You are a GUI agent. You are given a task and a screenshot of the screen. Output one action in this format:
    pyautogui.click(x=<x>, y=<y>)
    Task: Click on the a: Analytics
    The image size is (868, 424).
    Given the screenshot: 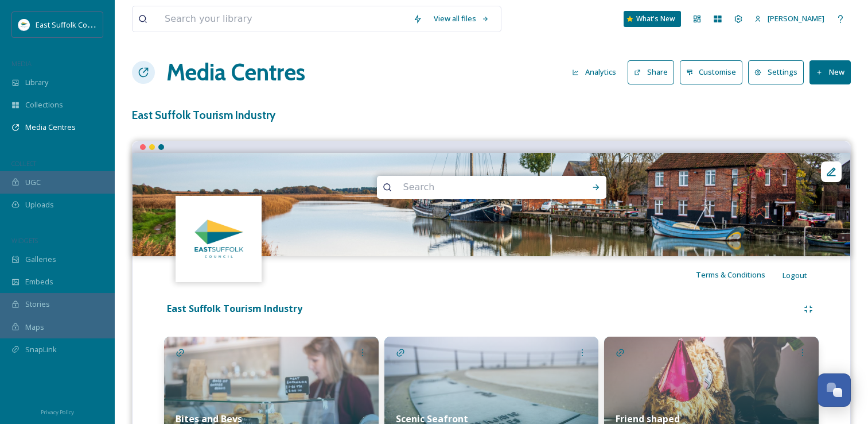 What is the action you would take?
    pyautogui.click(x=597, y=72)
    